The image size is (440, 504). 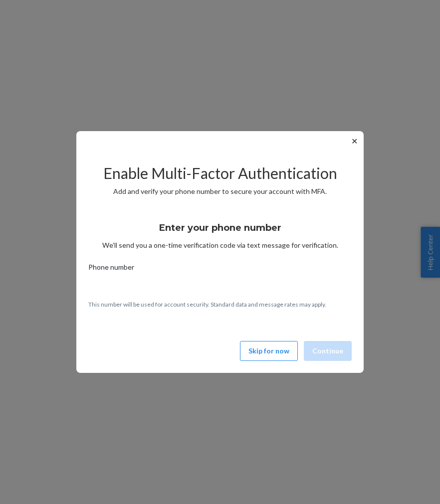 What do you see at coordinates (220, 191) in the screenshot?
I see `p: Add and verify your phone number to secure your account with MFA.` at bounding box center [220, 191].